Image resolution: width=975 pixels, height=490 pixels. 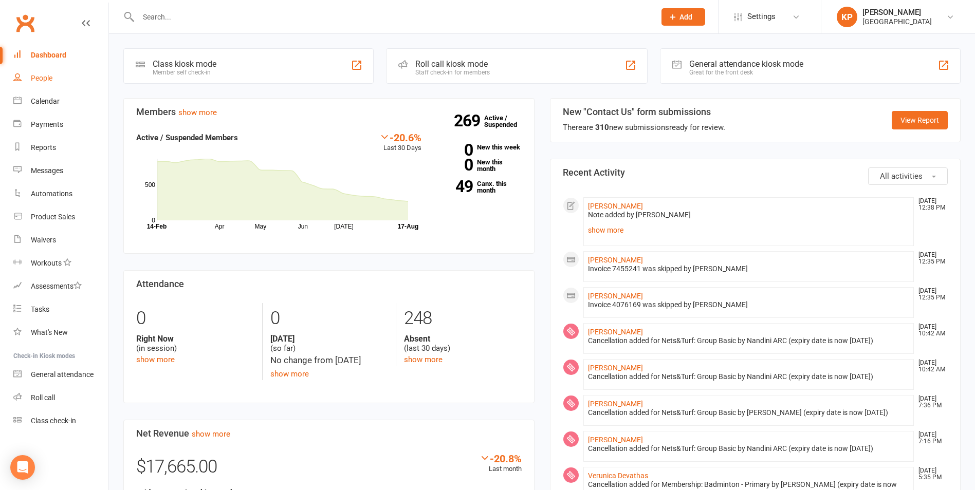 What do you see at coordinates (469, 121) in the screenshot?
I see `strong: 269` at bounding box center [469, 121].